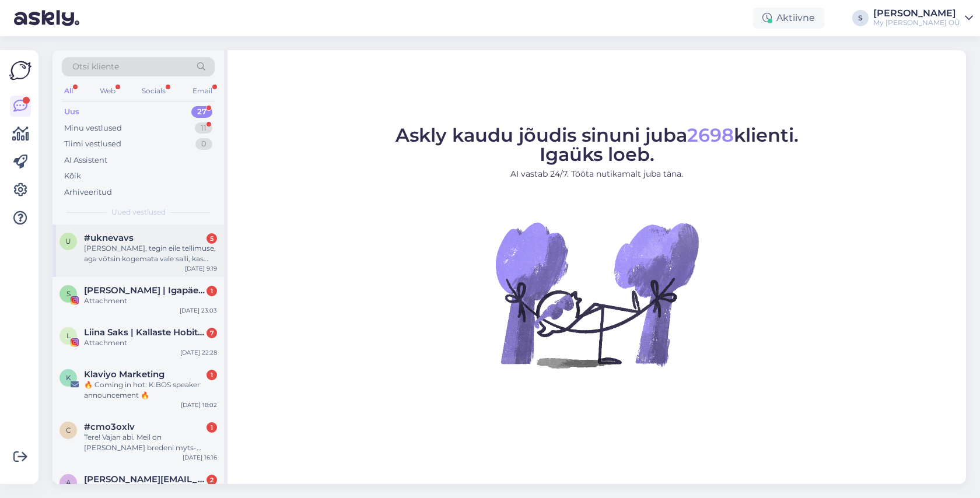 The height and width of the screenshot is (498, 980). Describe the element at coordinates (124, 375) in the screenshot. I see `span: Klaviyo Marketing` at that location.